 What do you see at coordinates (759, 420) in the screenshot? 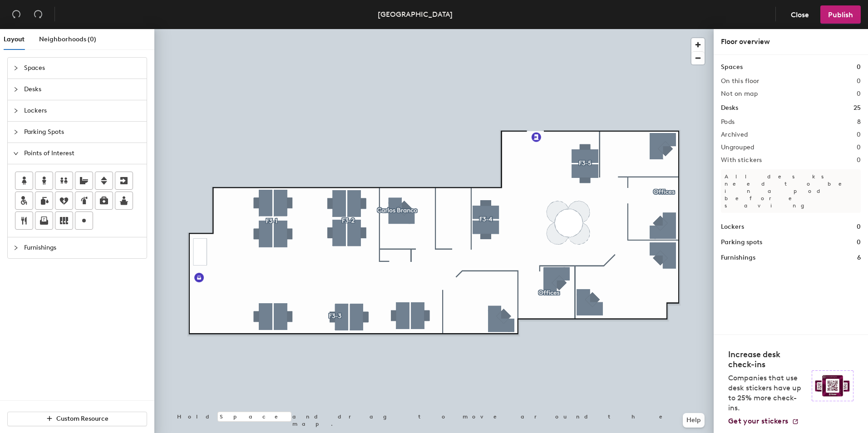
I see `span: Get your stickers` at bounding box center [759, 420].